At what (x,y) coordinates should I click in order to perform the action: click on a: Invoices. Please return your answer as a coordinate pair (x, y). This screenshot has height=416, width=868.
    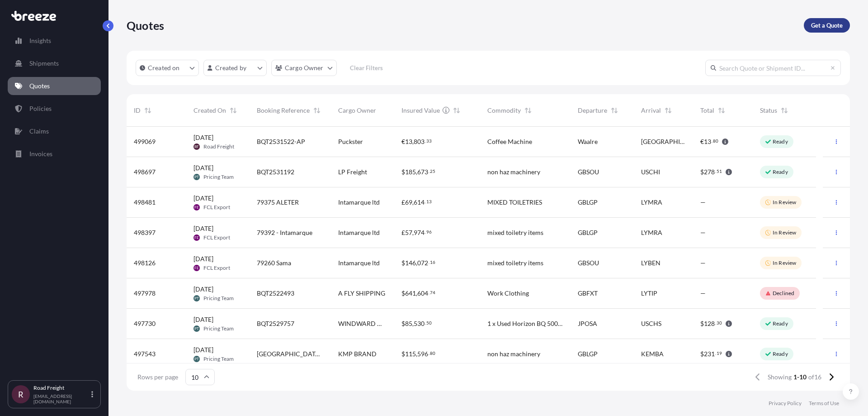
    Looking at the image, I should click on (54, 154).